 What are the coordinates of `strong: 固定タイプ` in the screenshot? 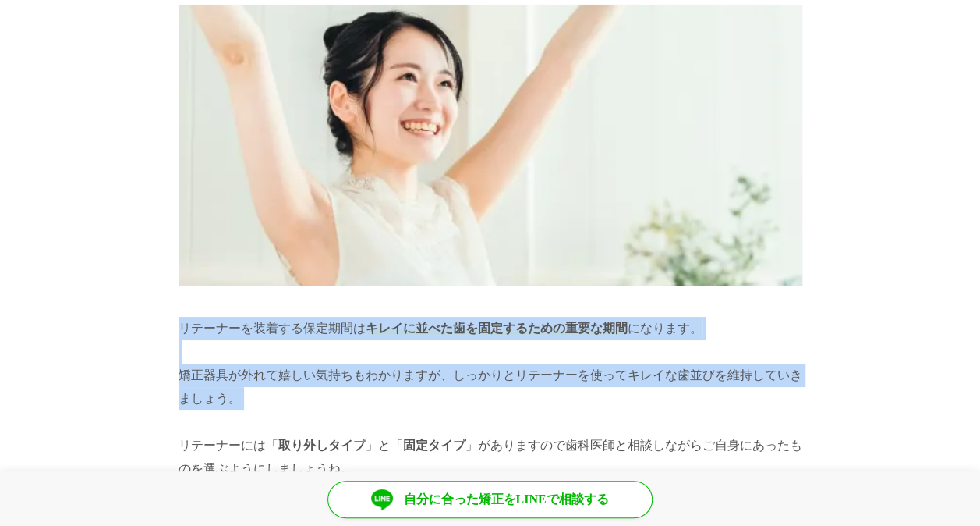 It's located at (434, 444).